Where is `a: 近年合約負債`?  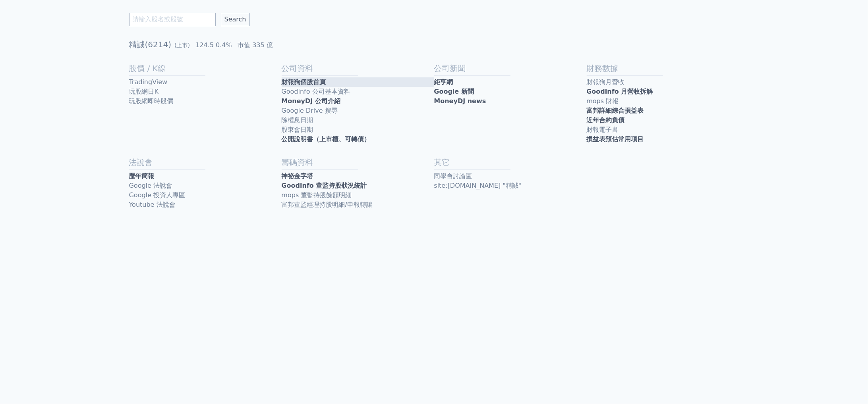 a: 近年合約負債 is located at coordinates (663, 120).